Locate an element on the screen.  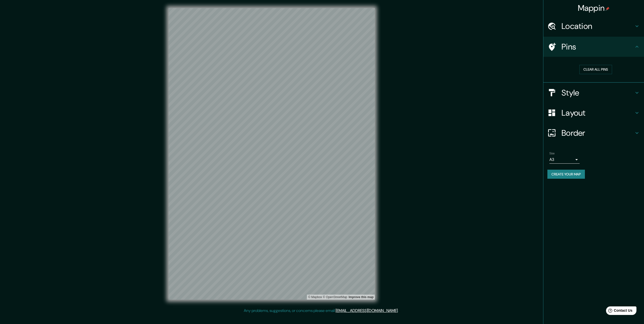
div: Border is located at coordinates (594, 133).